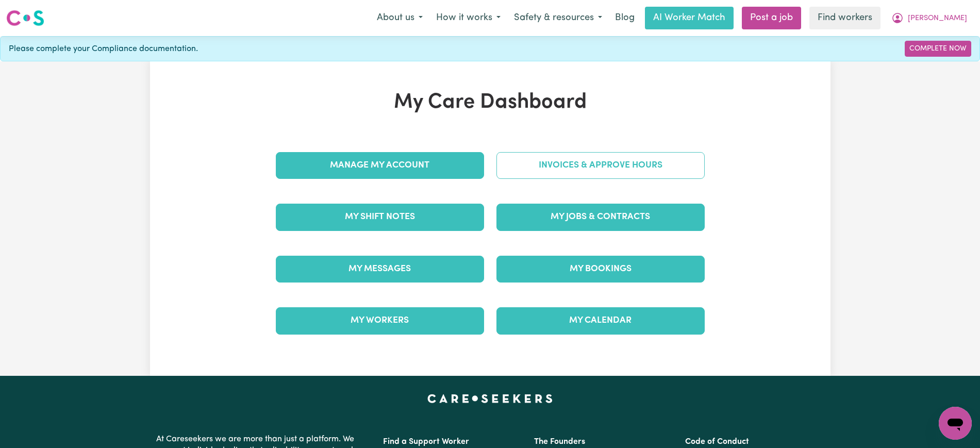  Describe the element at coordinates (380, 269) in the screenshot. I see `a: My Messages` at that location.